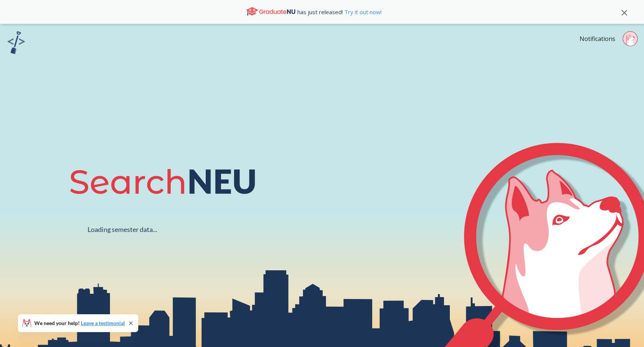 This screenshot has width=644, height=347. What do you see at coordinates (339, 12) in the screenshot?
I see `span: has just released!` at bounding box center [339, 12].